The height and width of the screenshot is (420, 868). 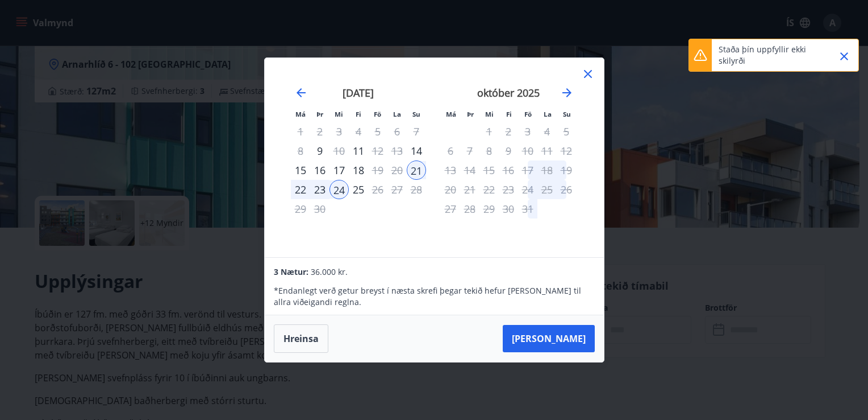 I want to click on td: Choose mánudagur, 27. október 2025 as your check-in date. It’s available., so click(x=451, y=209).